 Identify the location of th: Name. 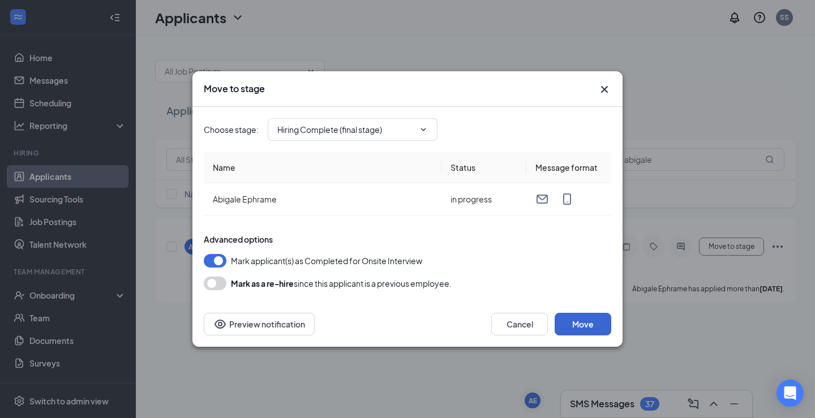
(323, 168).